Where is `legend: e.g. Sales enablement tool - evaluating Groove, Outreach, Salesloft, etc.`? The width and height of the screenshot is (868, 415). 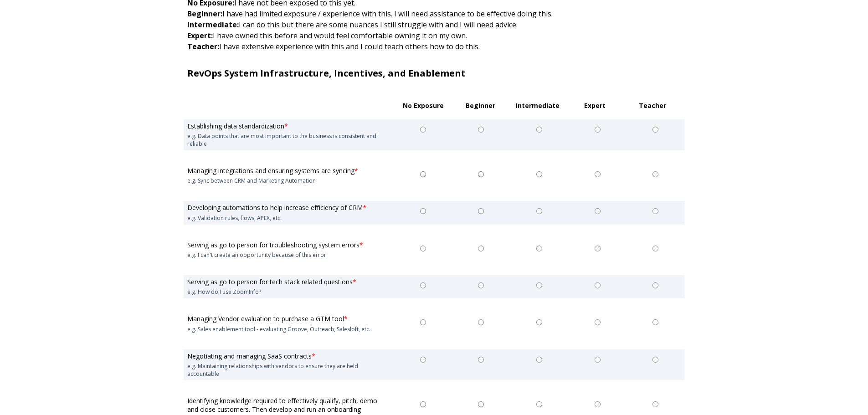 legend: e.g. Sales enablement tool - evaluating Groove, Outreach, Salesloft, etc. is located at coordinates (291, 329).